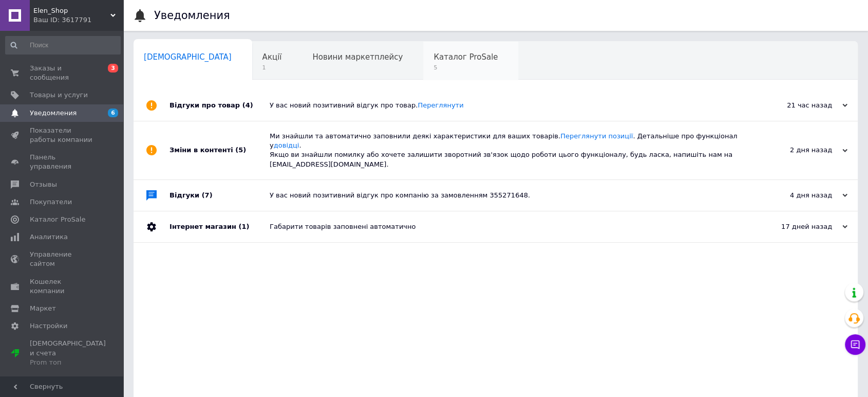 The height and width of the screenshot is (397, 868). What do you see at coordinates (507, 150) in the screenshot?
I see `div: Ми знайшли та автоматично заповнили деякі характеристики для ваших товарів. . Детальніше про функ...` at bounding box center [507, 150].